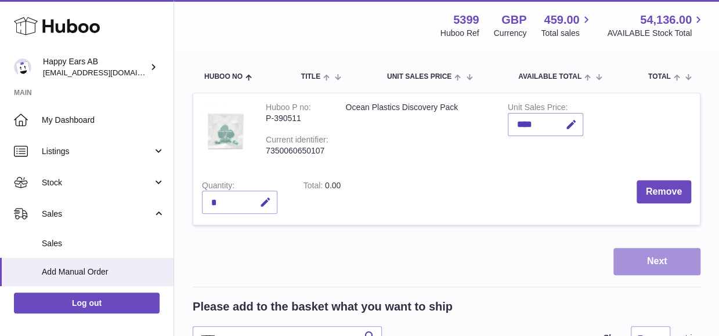 The height and width of the screenshot is (336, 719). What do you see at coordinates (417, 132) in the screenshot?
I see `td: Ocean Plastics Discovery Pack` at bounding box center [417, 132].